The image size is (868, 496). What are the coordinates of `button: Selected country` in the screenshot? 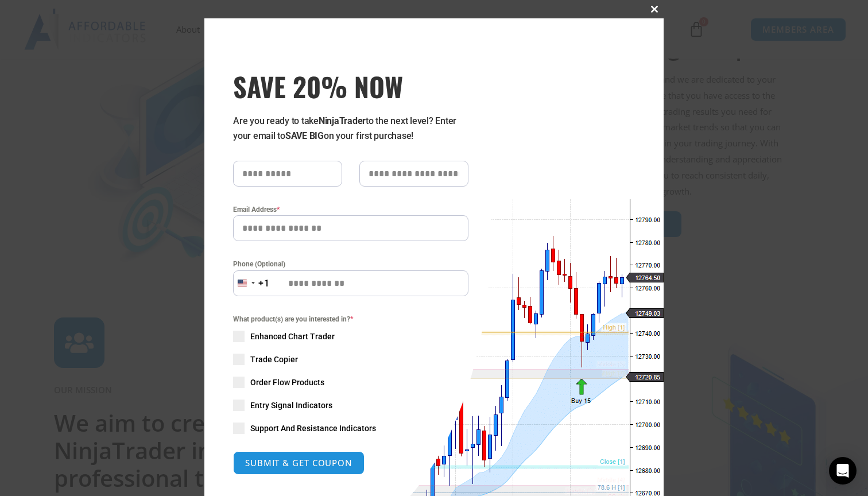 It's located at (252, 283).